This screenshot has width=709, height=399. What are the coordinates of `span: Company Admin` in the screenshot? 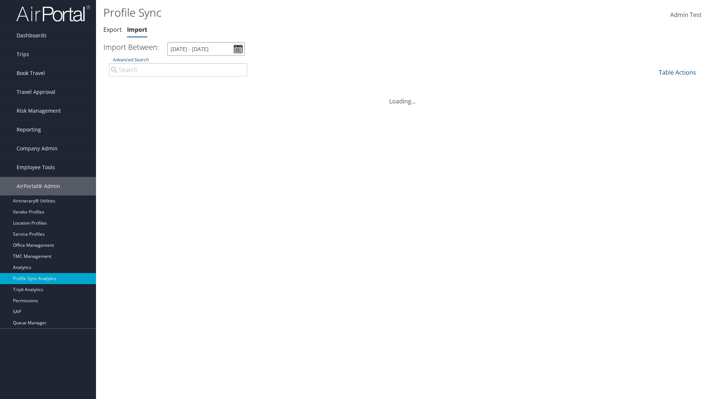 It's located at (37, 148).